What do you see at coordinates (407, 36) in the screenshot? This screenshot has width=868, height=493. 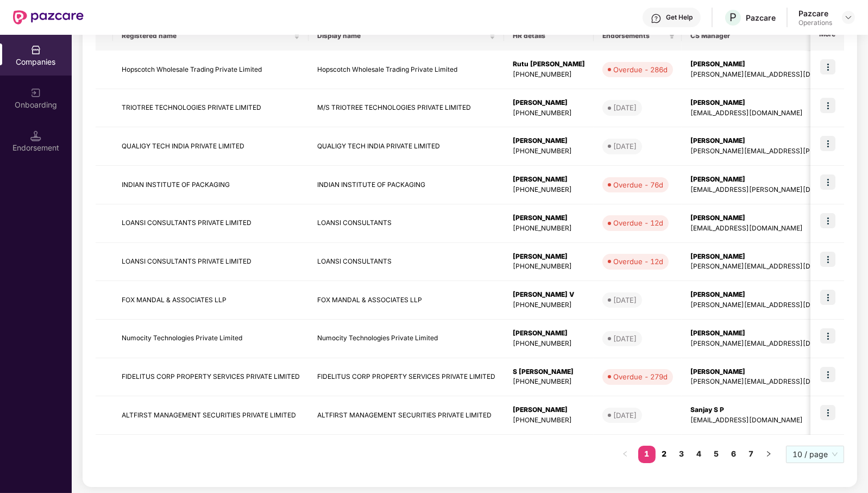 I see `th: Display name` at bounding box center [407, 36].